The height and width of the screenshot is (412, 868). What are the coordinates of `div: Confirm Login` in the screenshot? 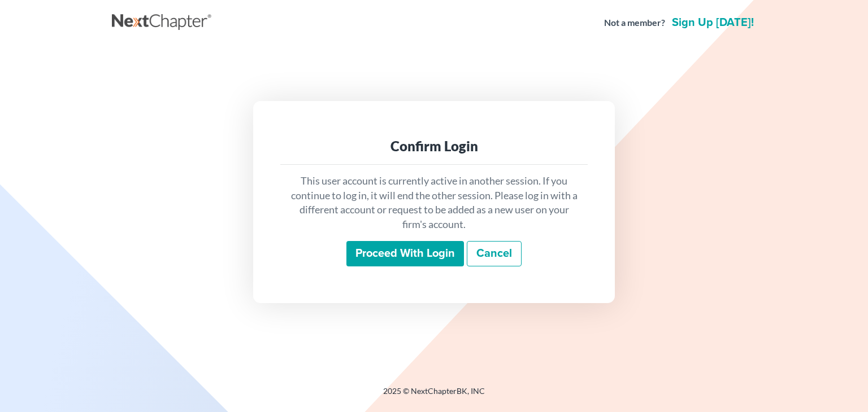 It's located at (434, 146).